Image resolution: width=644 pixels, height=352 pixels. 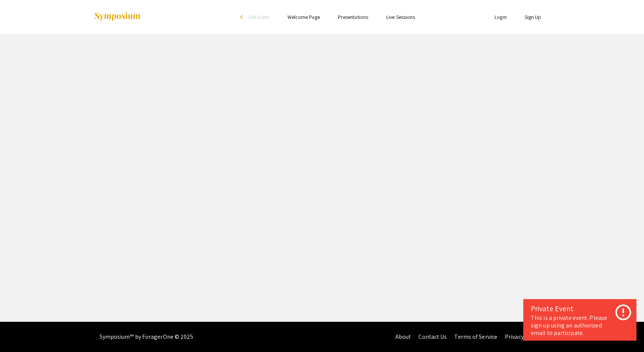 I want to click on div: Symposium™ by ForagerOne © 2025, so click(x=147, y=337).